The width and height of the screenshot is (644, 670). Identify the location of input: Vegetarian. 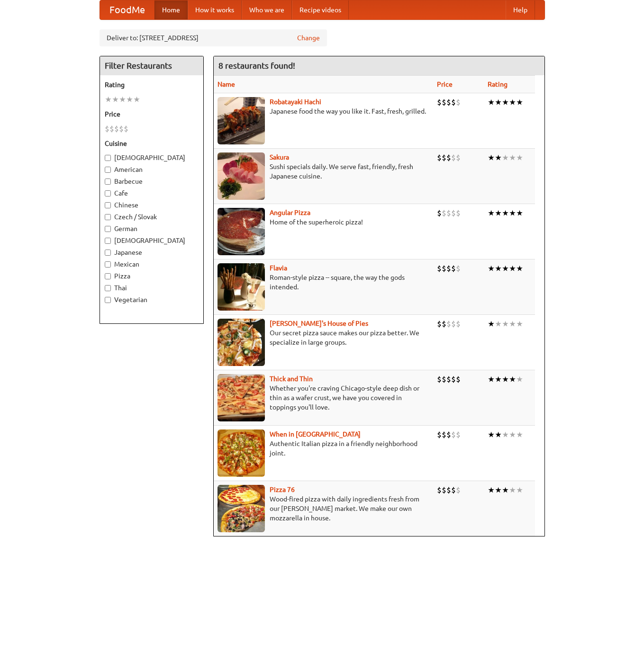
(108, 300).